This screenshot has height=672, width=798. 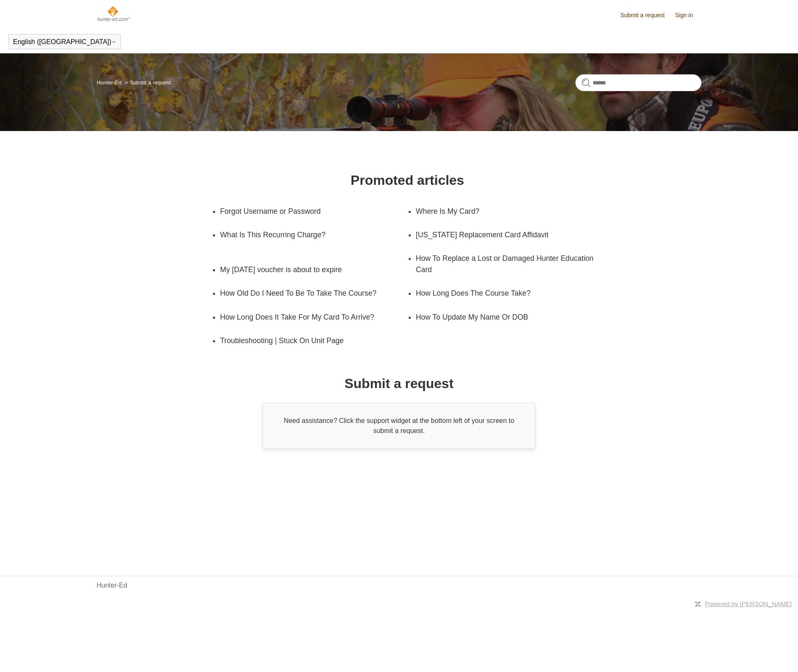 What do you see at coordinates (503, 211) in the screenshot?
I see `a: Where Is My Card?` at bounding box center [503, 211].